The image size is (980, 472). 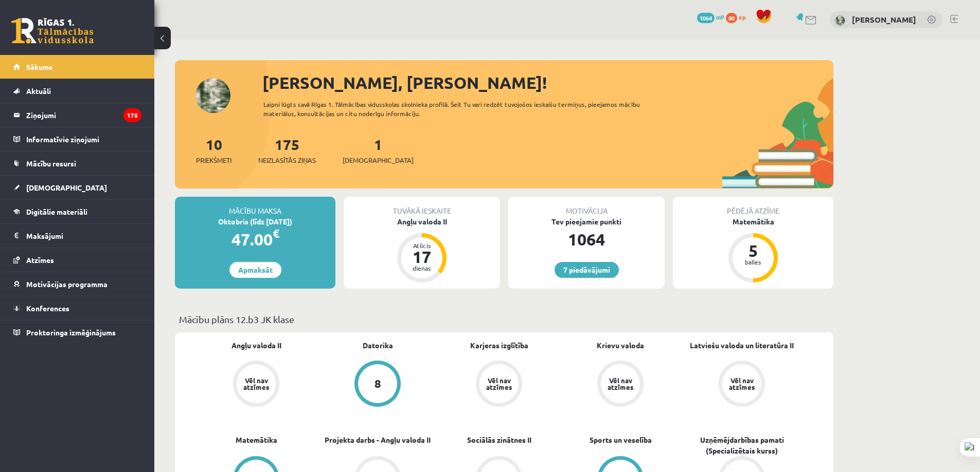 What do you see at coordinates (620, 345) in the screenshot?
I see `a: Krievu valoda` at bounding box center [620, 345].